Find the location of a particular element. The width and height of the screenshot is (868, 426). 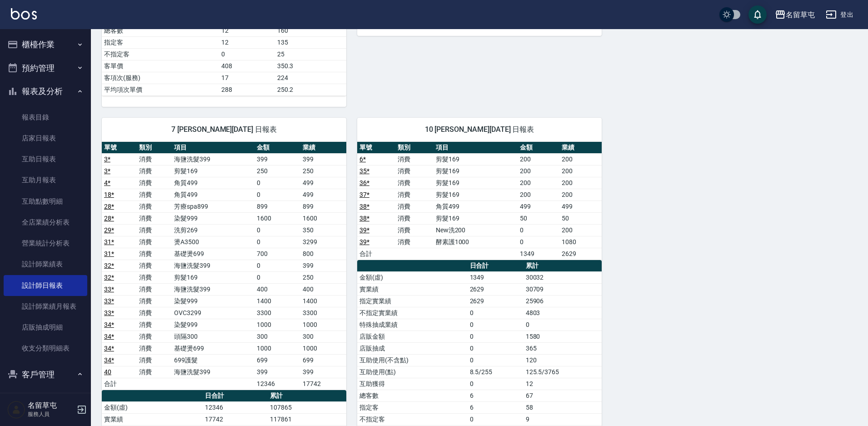

td: 總客數 is located at coordinates (161, 30).